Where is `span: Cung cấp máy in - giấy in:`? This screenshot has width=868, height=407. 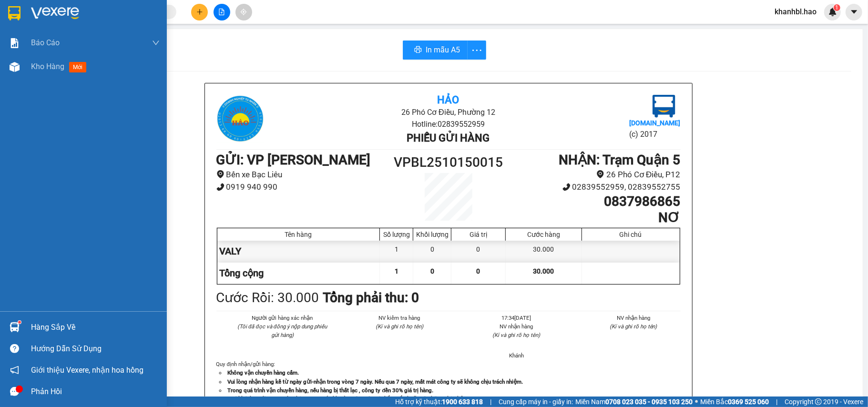 span: Cung cấp máy in - giấy in: is located at coordinates (536, 402).